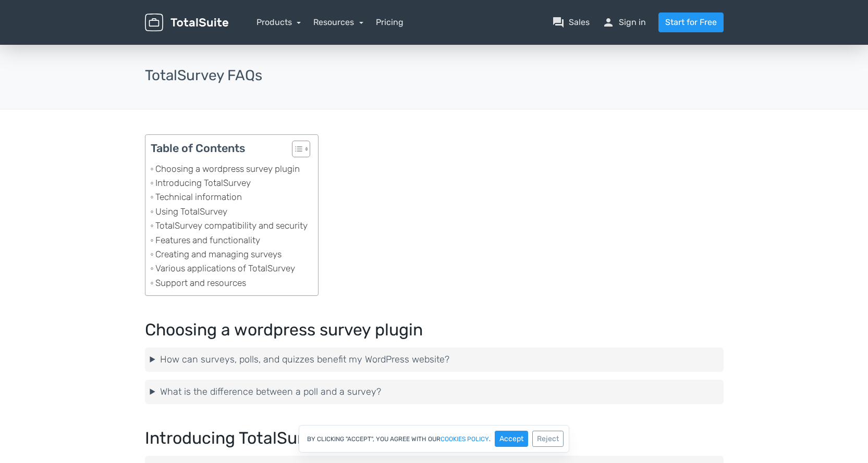 The image size is (868, 463). I want to click on h2: Choosing a wordpress survey plugin, so click(434, 330).